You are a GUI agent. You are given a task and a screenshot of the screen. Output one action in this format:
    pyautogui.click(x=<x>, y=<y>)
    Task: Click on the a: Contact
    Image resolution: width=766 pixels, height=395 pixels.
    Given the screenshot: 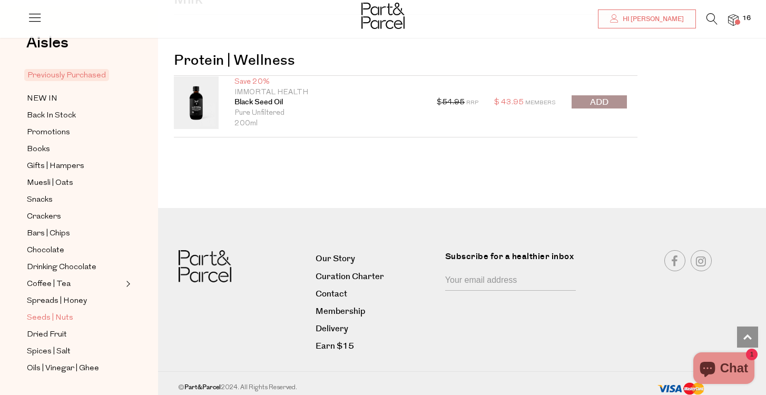 What is the action you would take?
    pyautogui.click(x=376, y=294)
    